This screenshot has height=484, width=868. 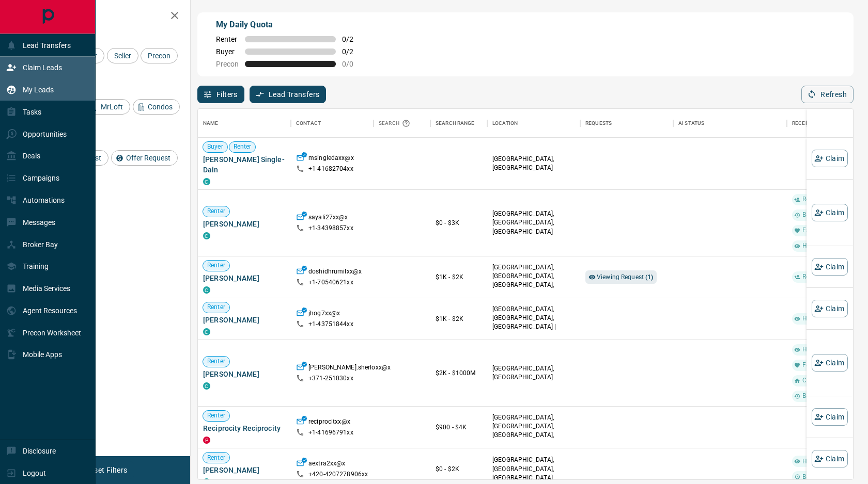 I want to click on span: Seller, so click(x=123, y=56).